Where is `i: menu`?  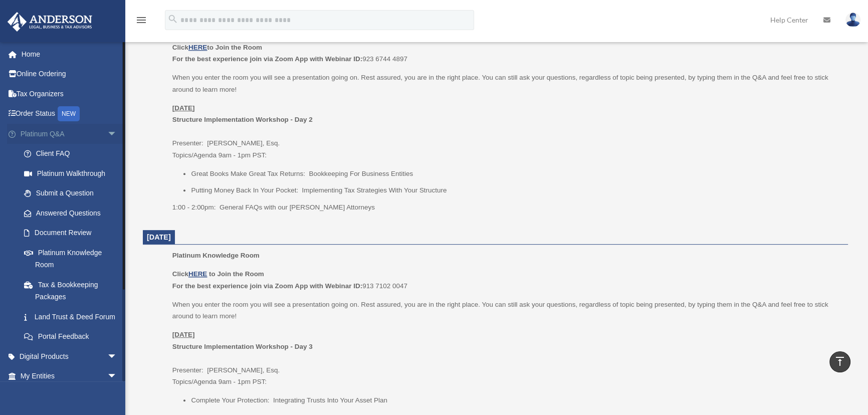 i: menu is located at coordinates (141, 20).